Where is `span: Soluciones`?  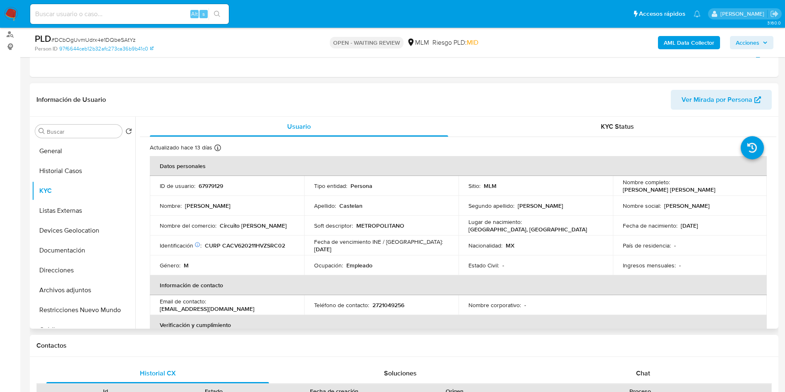
span: Soluciones is located at coordinates (400, 373).